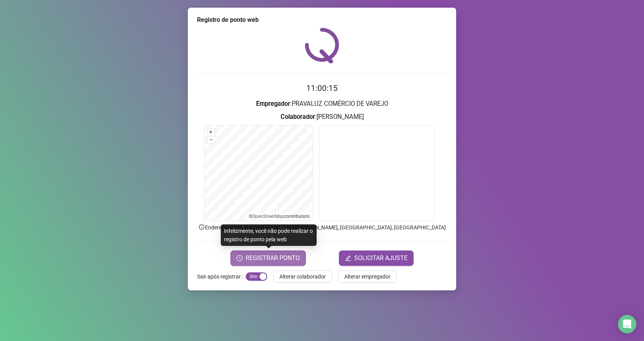 The height and width of the screenshot is (341, 644). Describe the element at coordinates (381, 258) in the screenshot. I see `span: SOLICITAR AJUSTE` at that location.